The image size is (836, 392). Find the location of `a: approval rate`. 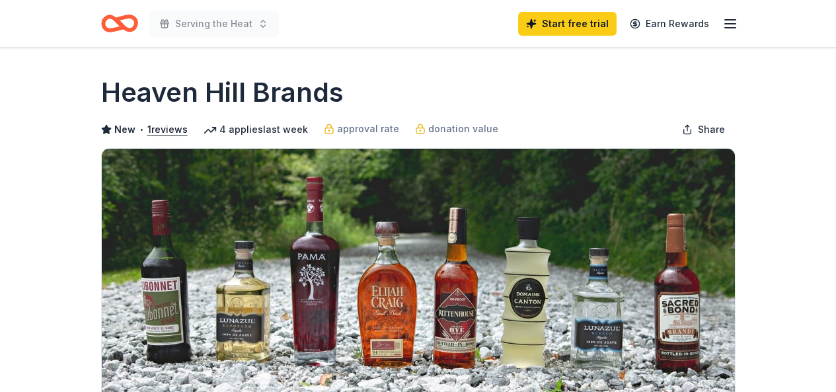

a: approval rate is located at coordinates (362, 129).